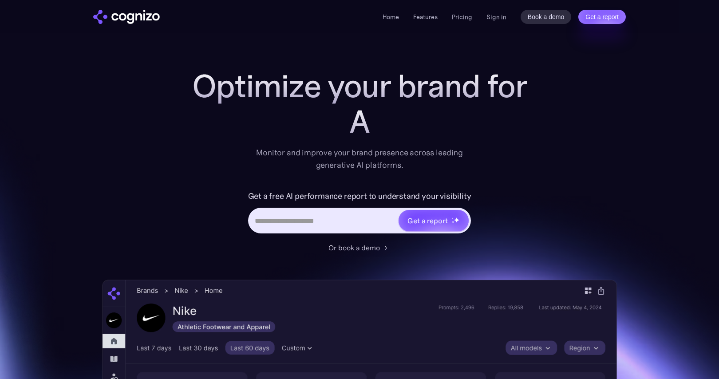  I want to click on div: Monitor and improve your brand presence across leading generative AI platforms., so click(360, 159).